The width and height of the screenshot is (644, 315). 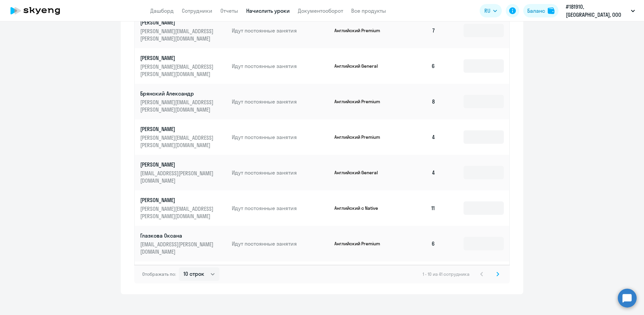 What do you see at coordinates (178, 236) in the screenshot?
I see `p: Глазкова Оксана` at bounding box center [178, 236].